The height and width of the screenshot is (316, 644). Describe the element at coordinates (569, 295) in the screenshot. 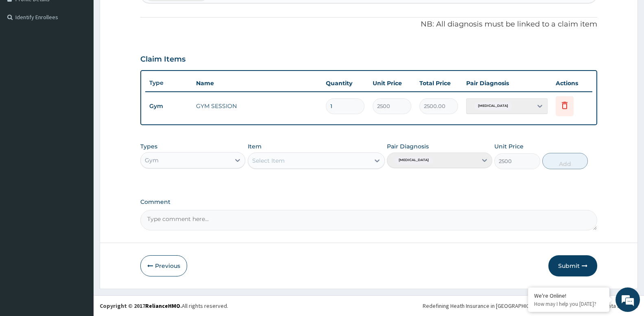

I see `div: We're Online!` at that location.